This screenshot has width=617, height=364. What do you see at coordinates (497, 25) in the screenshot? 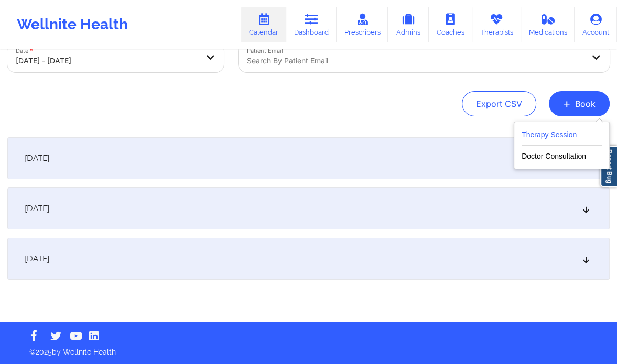
I see `a: Therapists` at bounding box center [497, 25].